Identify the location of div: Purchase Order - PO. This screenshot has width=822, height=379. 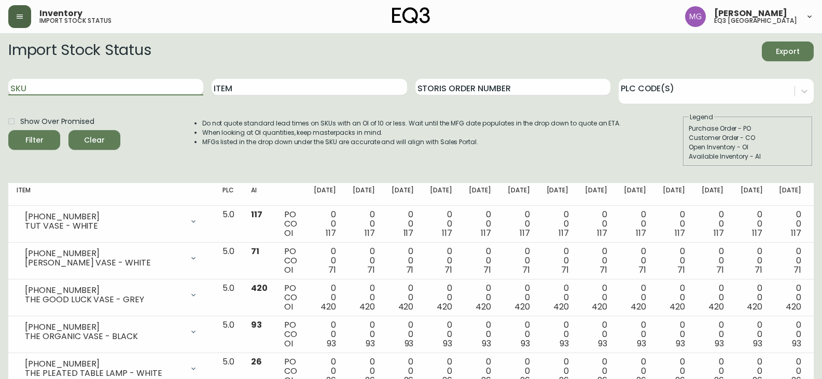
(748, 129).